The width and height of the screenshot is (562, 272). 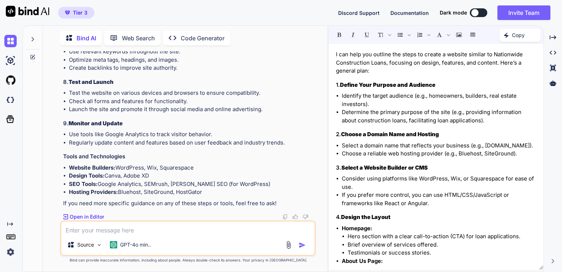 I want to click on li: If you prefer more control, you can use HTML/CSS/JavaScript or frameworks like React or Angular., so click(x=439, y=199).